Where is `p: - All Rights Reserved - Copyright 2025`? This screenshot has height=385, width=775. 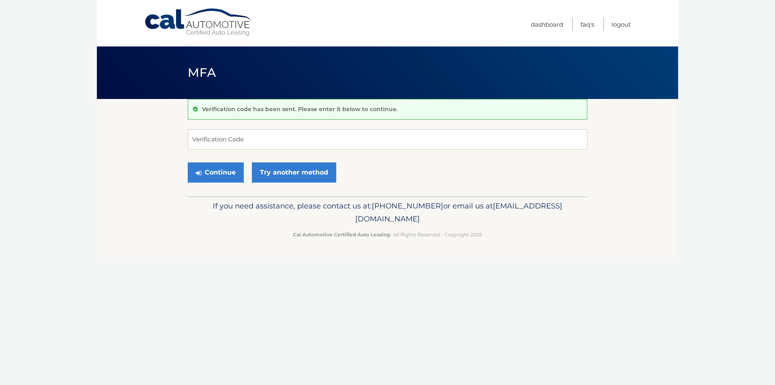 p: - All Rights Reserved - Copyright 2025 is located at coordinates (388, 234).